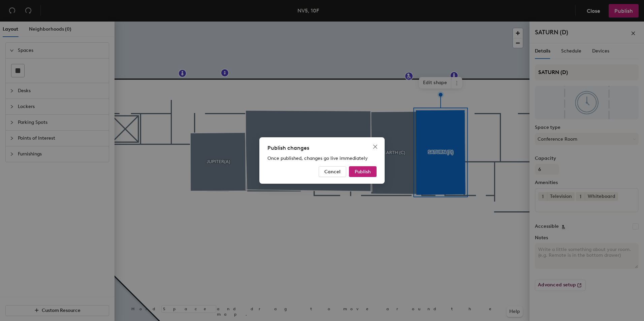 The width and height of the screenshot is (644, 321). Describe the element at coordinates (363, 172) in the screenshot. I see `span: Publish` at that location.